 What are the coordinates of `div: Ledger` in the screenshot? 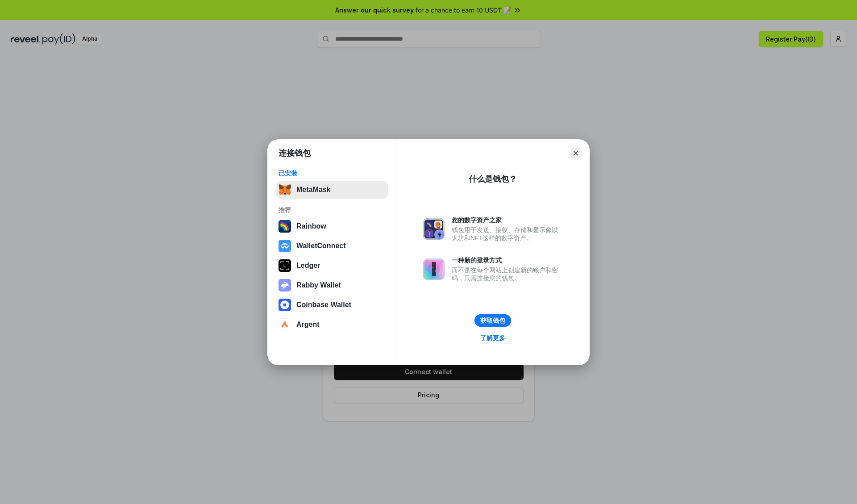 It's located at (308, 265).